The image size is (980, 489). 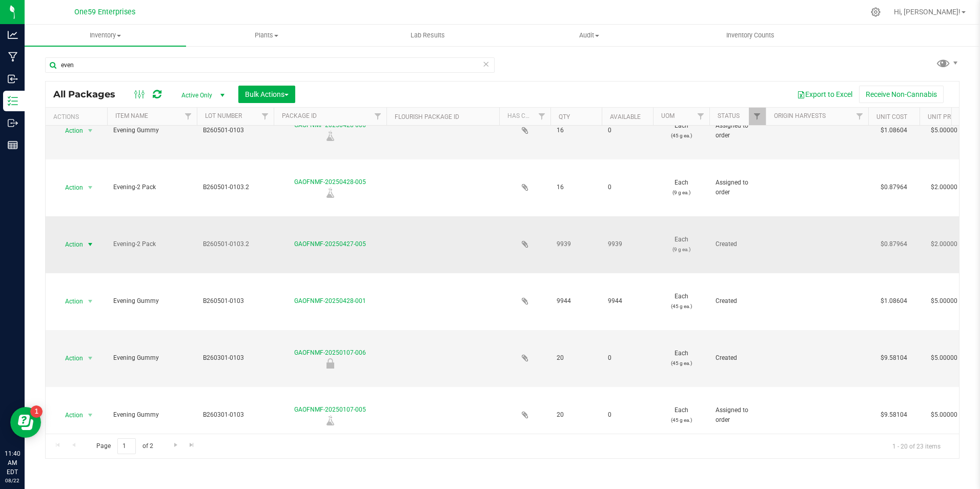 What do you see at coordinates (13, 123) in the screenshot?
I see `inline-svg: Outbound` at bounding box center [13, 123].